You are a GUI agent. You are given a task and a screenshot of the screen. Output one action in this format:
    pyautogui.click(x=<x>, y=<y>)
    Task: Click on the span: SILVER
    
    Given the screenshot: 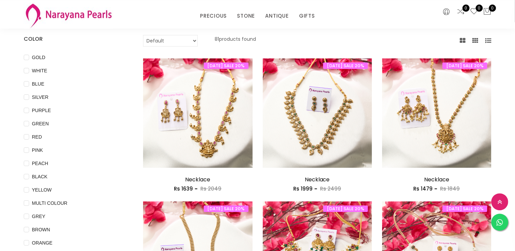 What is the action you would take?
    pyautogui.click(x=40, y=97)
    